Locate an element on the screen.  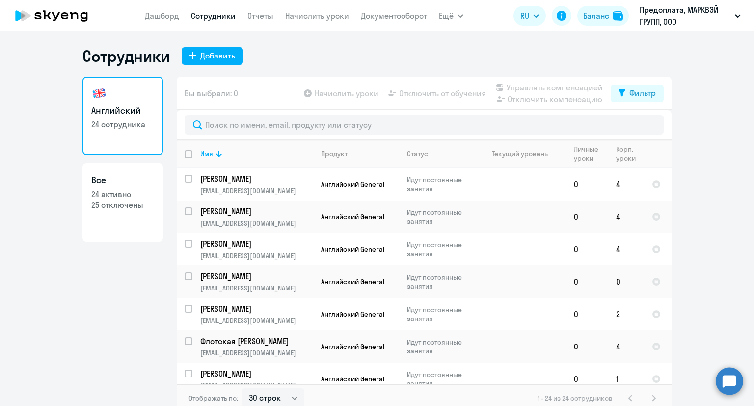
span: RU is located at coordinates (525, 16).